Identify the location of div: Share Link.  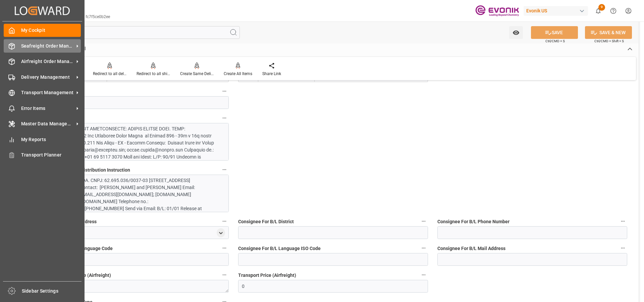
(272, 74).